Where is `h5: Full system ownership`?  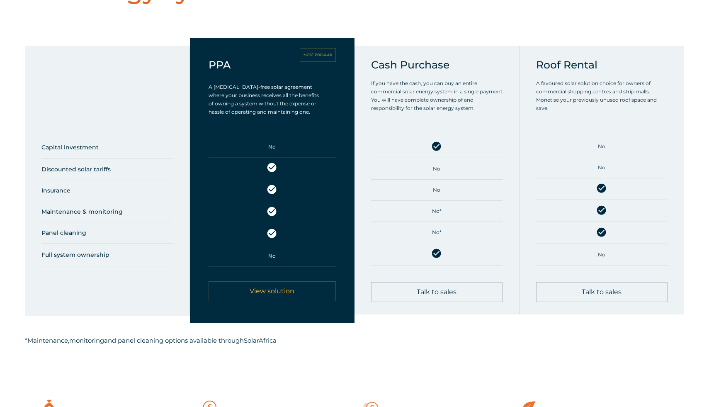
h5: Full system ownership is located at coordinates (107, 255).